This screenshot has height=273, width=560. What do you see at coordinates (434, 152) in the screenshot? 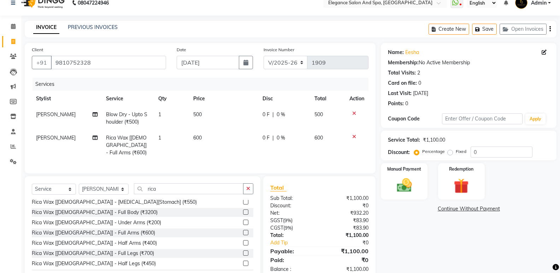
I see `label: Percentage` at bounding box center [434, 152].